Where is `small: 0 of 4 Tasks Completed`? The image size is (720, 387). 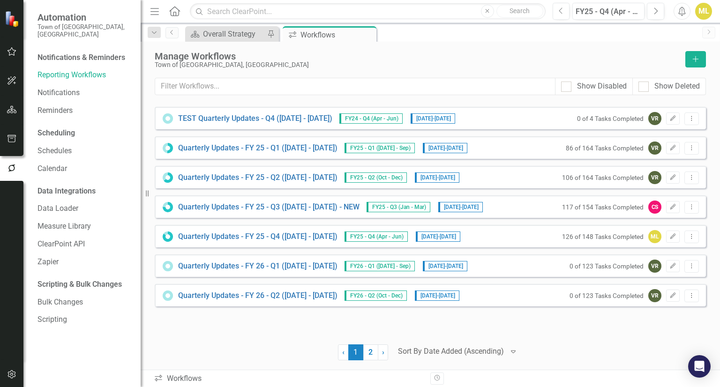 small: 0 of 4 Tasks Completed is located at coordinates (610, 119).